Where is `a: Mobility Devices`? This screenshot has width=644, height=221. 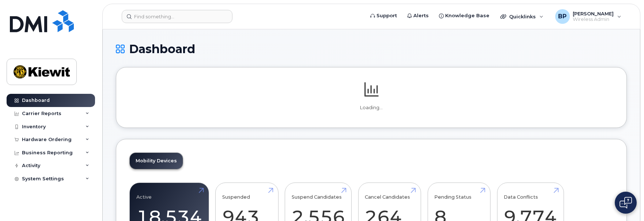
a: Mobility Devices is located at coordinates (156, 161).